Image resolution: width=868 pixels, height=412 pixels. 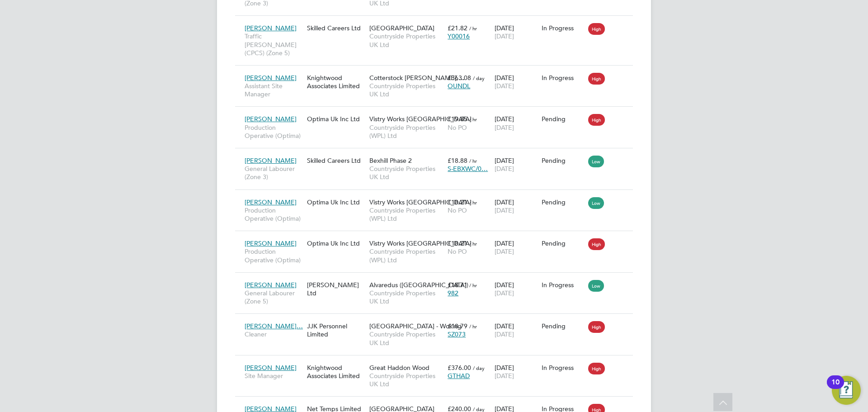 What do you see at coordinates (273, 132) in the screenshot?
I see `span: Production Operative (Optima)` at bounding box center [273, 132].